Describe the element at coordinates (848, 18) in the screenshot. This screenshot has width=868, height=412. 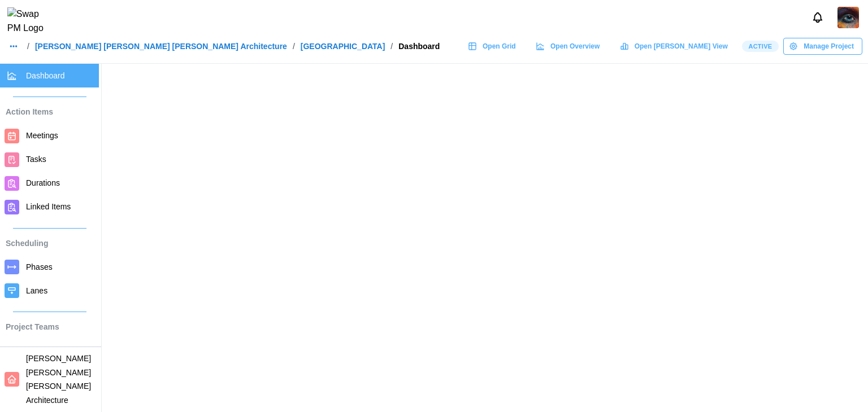
I see `img: 2Q==` at that location.